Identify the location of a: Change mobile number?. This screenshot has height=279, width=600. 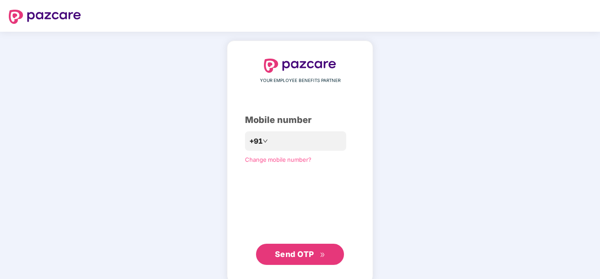
(278, 159).